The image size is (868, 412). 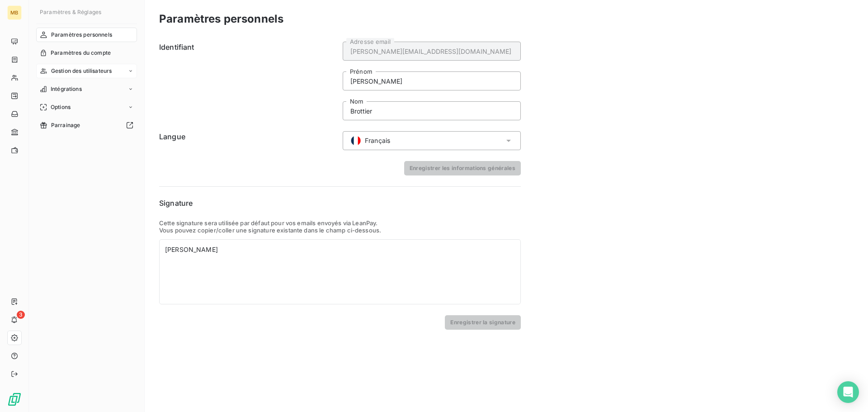 What do you see at coordinates (340, 203) in the screenshot?
I see `h6: Signature` at bounding box center [340, 203].